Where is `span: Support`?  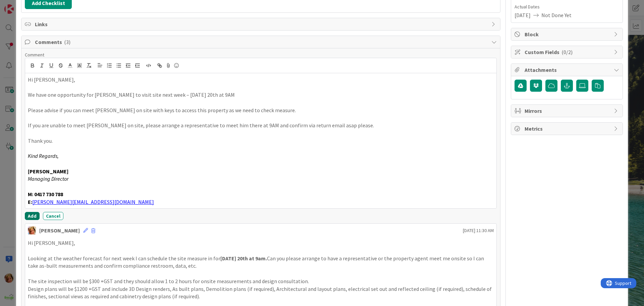 span: Support is located at coordinates (22, 5).